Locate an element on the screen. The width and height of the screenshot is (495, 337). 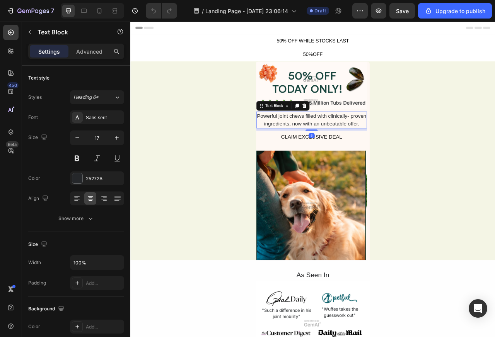
div: Padding is located at coordinates (37, 283).